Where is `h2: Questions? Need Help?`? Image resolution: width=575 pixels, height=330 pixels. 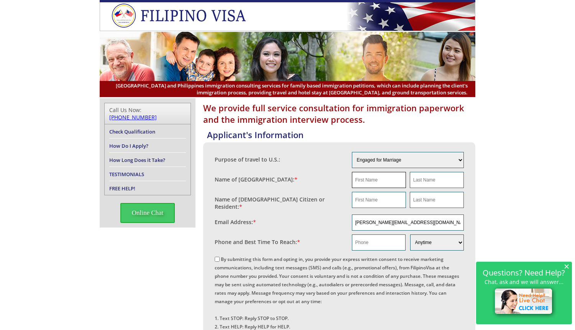
h2: Questions? Need Help? is located at coordinates (524, 272).